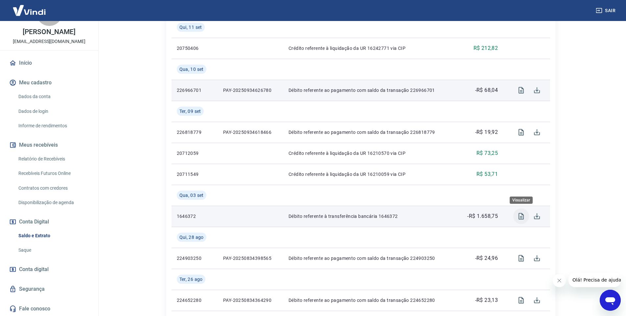 Image resolution: width=626 pixels, height=316 pixels. What do you see at coordinates (34, 270) in the screenshot?
I see `span: Conta digital` at bounding box center [34, 270].